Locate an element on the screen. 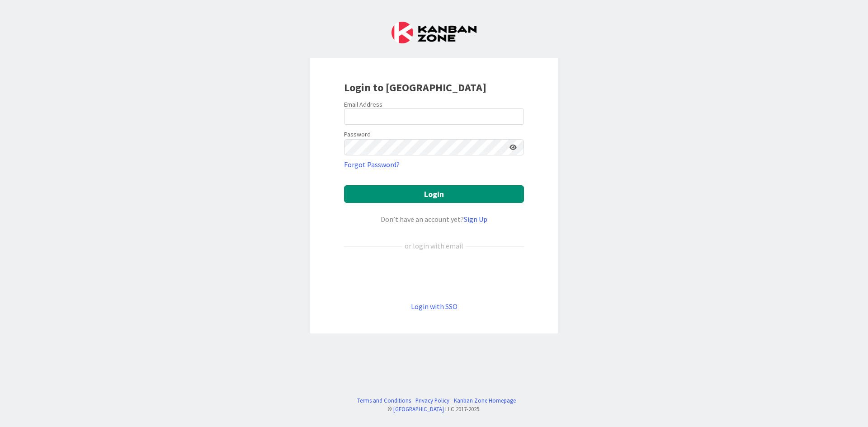 This screenshot has width=868, height=427. a: Kanban Zone Homepage is located at coordinates (485, 400).